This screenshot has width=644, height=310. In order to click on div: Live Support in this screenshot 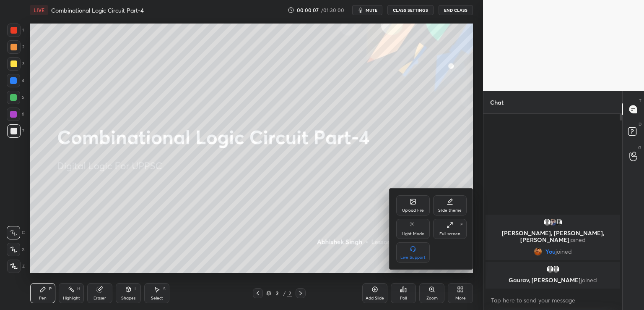, I will do `click(413, 258)`.